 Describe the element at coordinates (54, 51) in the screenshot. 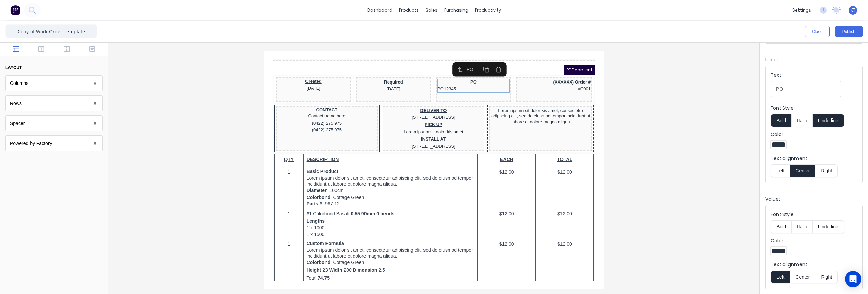

I see `div: CONTACT` at that location.